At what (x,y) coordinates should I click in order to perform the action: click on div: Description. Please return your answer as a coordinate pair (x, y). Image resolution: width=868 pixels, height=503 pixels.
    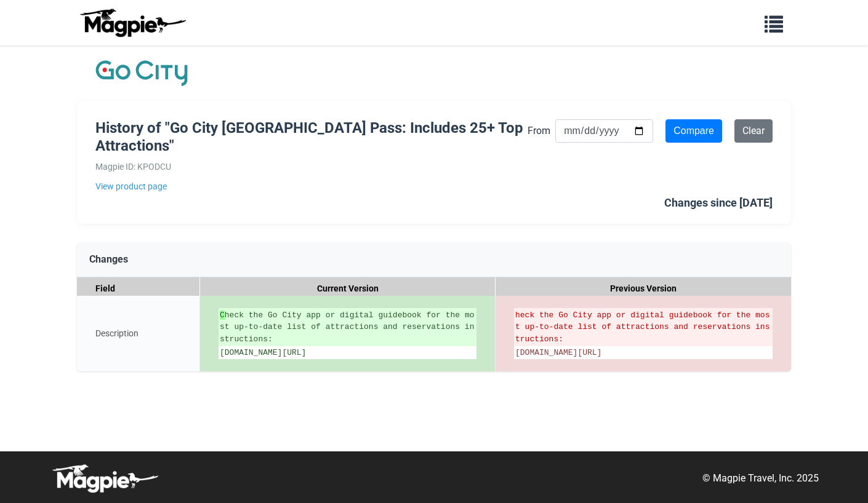
    Looking at the image, I should click on (139, 333).